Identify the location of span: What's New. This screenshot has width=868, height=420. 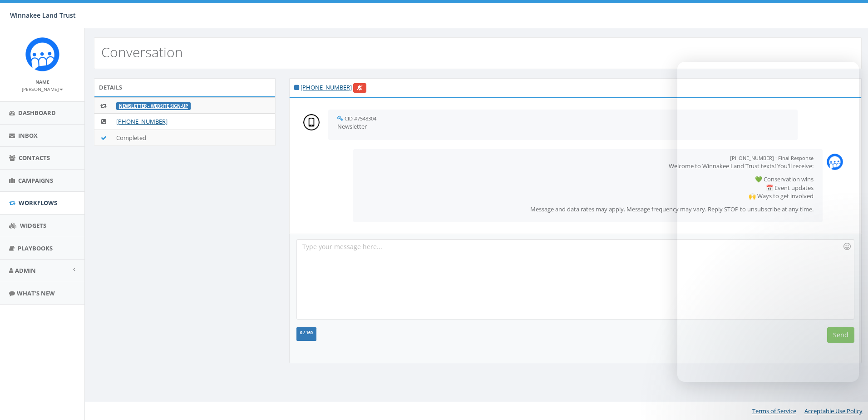
(36, 293).